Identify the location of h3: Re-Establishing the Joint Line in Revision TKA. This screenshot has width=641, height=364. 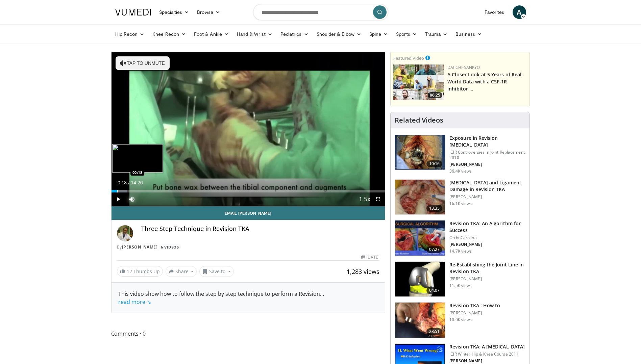
(487, 268).